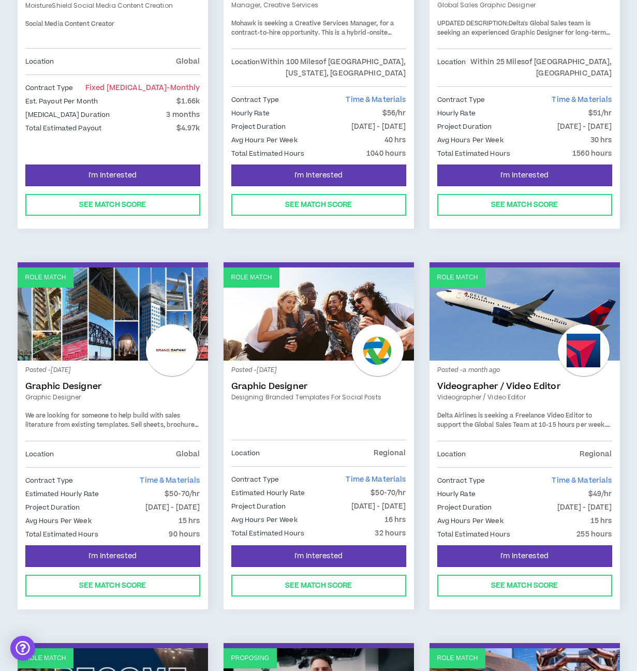 This screenshot has width=637, height=671. Describe the element at coordinates (62, 101) in the screenshot. I see `p: Est. Payout Per Month` at that location.